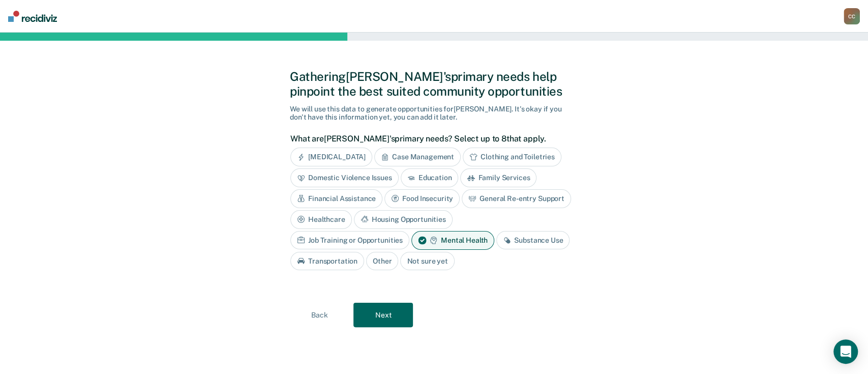 This screenshot has height=374, width=868. I want to click on button: Back, so click(320, 315).